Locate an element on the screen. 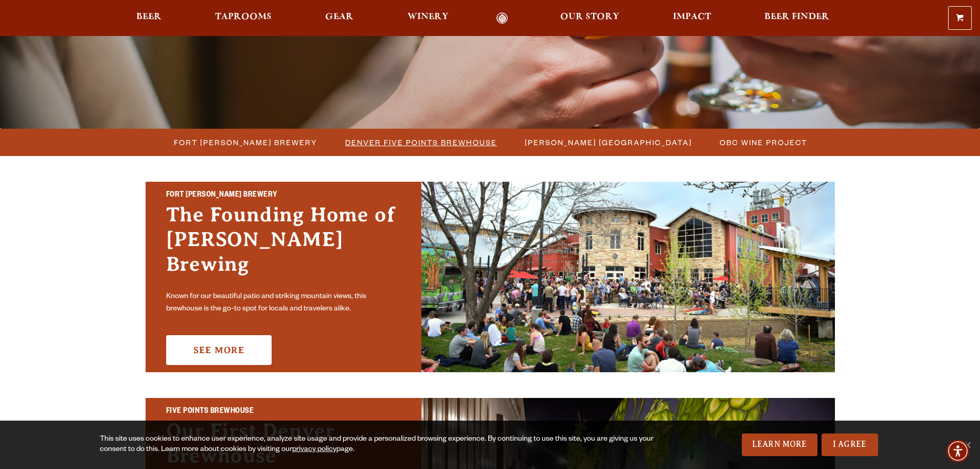 The width and height of the screenshot is (980, 469). a: privacy policy is located at coordinates (315, 450).